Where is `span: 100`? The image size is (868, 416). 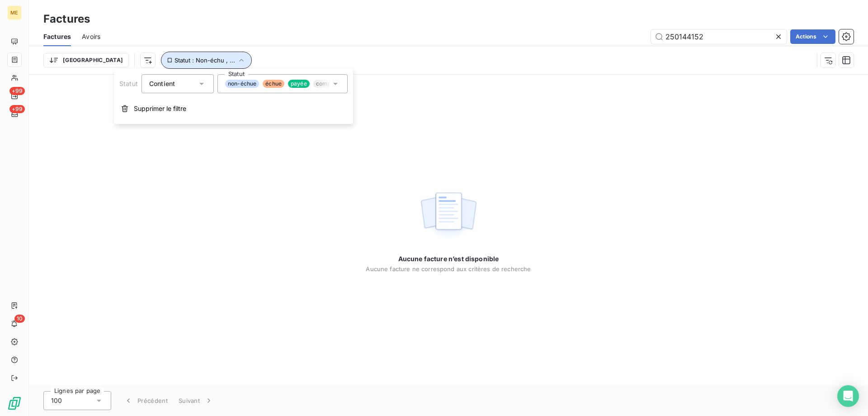
span: 100 is located at coordinates (57, 401).